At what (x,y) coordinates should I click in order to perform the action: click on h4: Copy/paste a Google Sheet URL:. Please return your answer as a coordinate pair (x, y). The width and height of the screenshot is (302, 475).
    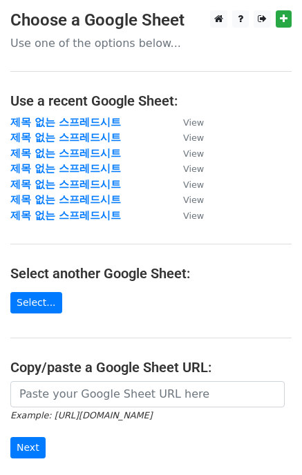
    Looking at the image, I should click on (151, 367).